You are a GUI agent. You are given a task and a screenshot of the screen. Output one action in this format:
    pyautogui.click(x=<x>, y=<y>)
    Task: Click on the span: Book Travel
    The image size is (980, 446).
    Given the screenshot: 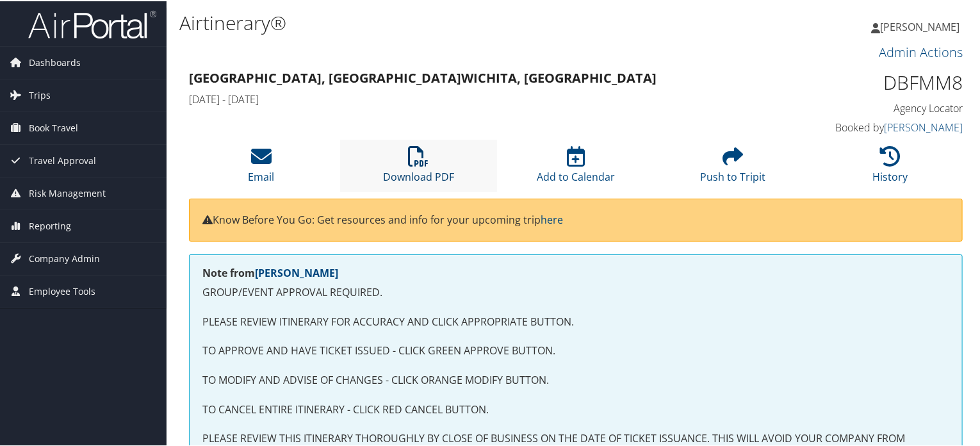 What is the action you would take?
    pyautogui.click(x=53, y=127)
    